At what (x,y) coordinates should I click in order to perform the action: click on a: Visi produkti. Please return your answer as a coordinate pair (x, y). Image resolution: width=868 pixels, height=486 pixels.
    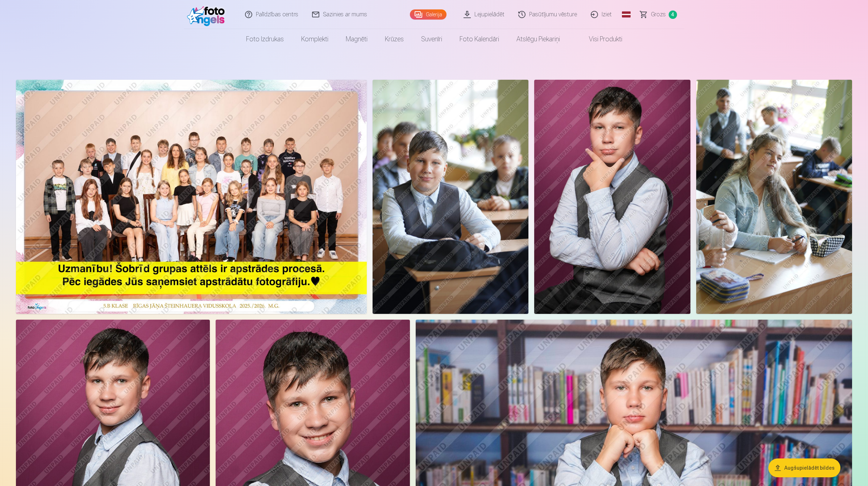
    Looking at the image, I should click on (600, 39).